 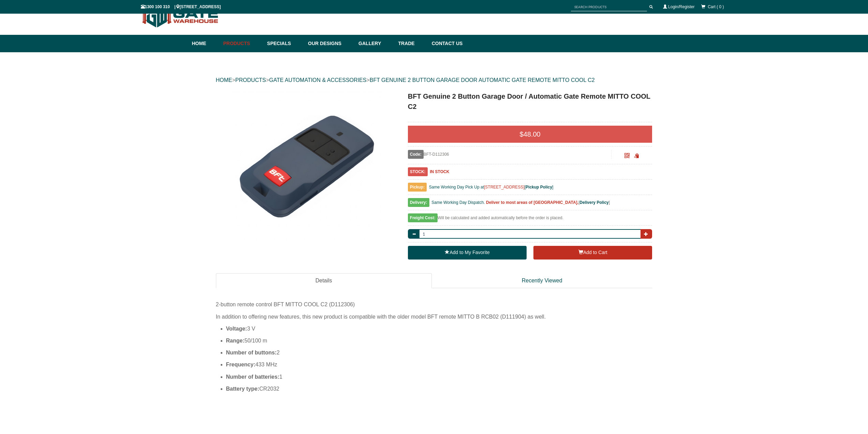 What do you see at coordinates (374, 44) in the screenshot?
I see `a: Gallery` at bounding box center [374, 44].